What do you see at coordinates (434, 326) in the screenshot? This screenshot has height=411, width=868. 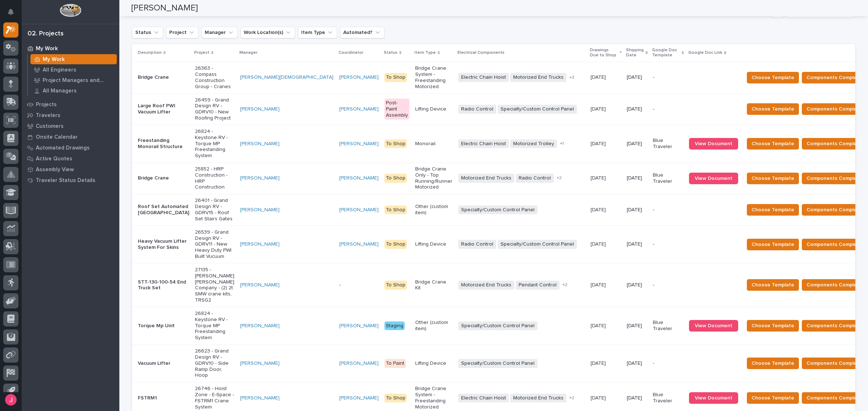 I see `p: Other (custom item)` at bounding box center [434, 326].